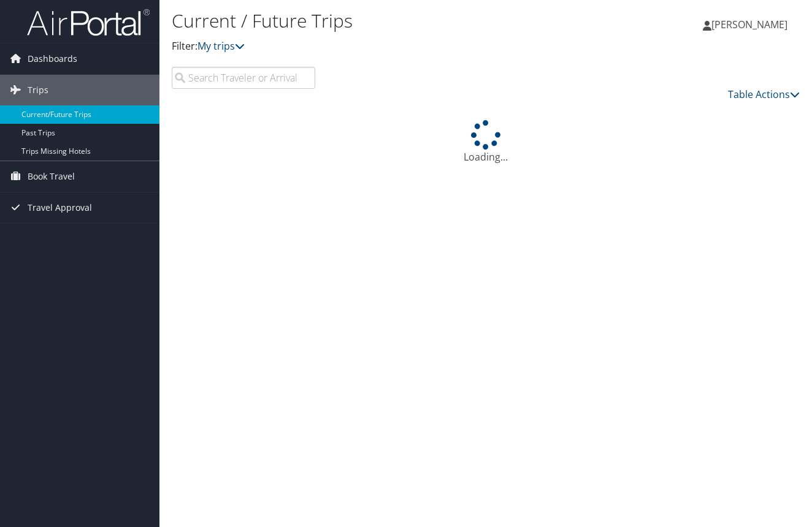 This screenshot has height=527, width=812. I want to click on input: Search Traveler or Arrival City, so click(243, 78).